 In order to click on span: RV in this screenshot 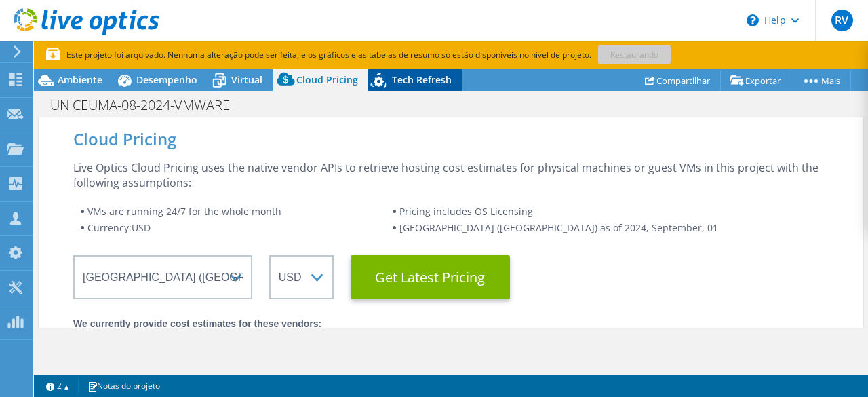, I will do `click(842, 21)`.